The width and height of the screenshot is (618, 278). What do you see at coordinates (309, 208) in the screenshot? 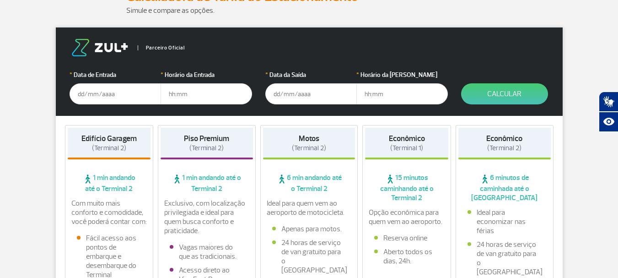
I see `p: Ideal para quem vem ao aeroporto de motocicleta.` at bounding box center [309, 208].